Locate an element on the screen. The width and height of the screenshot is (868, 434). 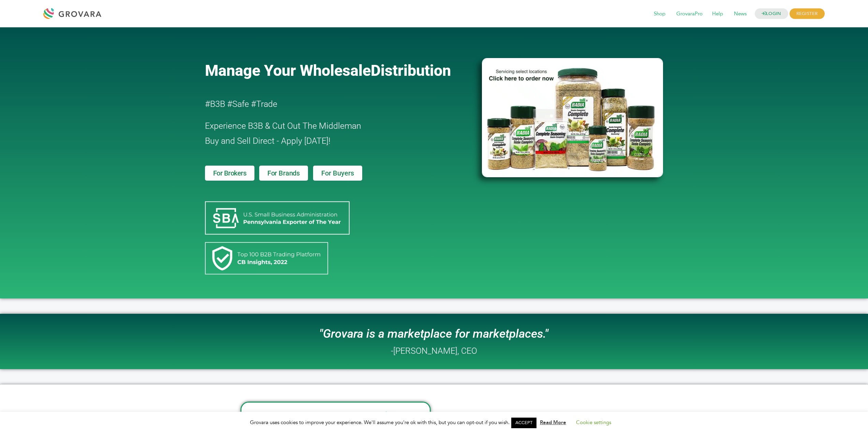
span: For Brands is located at coordinates (284, 173).